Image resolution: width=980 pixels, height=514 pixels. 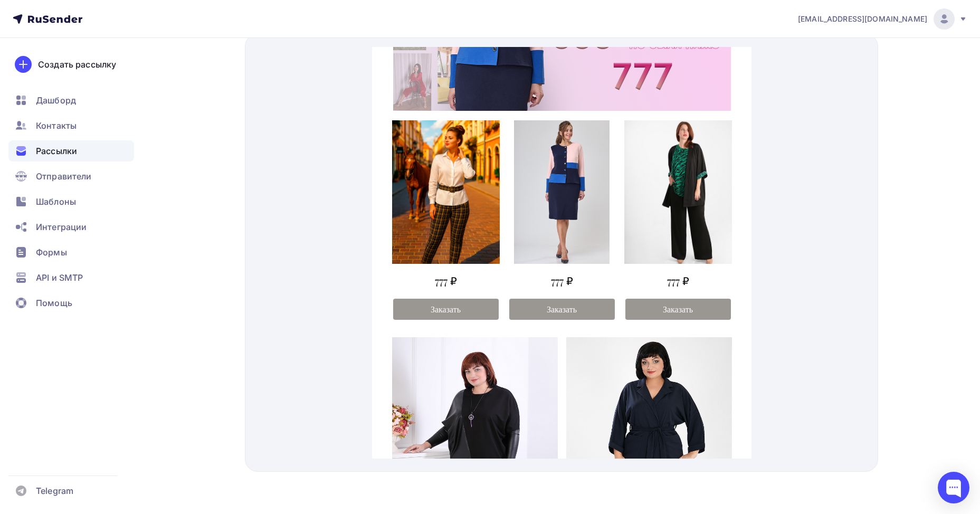 I want to click on a: Рассылки, so click(x=71, y=151).